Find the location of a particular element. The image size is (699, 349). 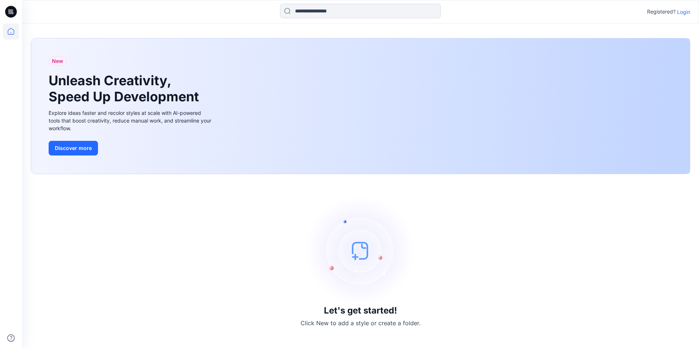

span: New is located at coordinates (57, 61).